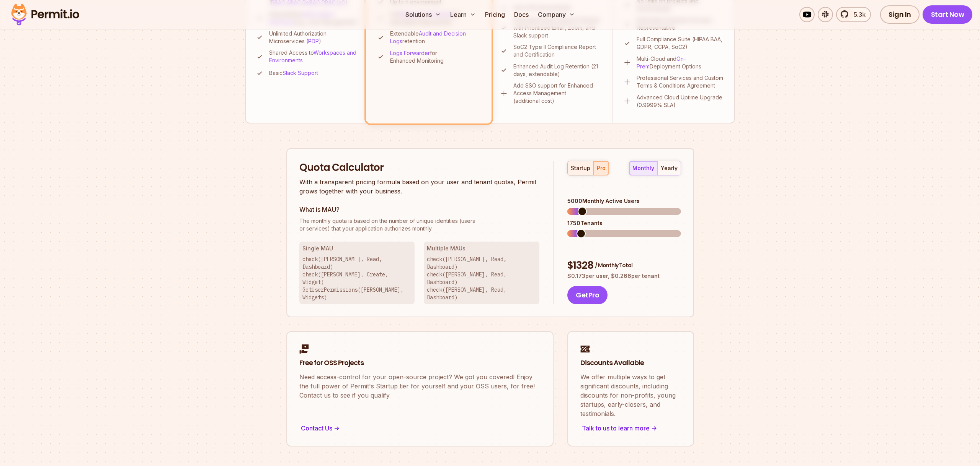 The image size is (980, 466). I want to click on div: $ 1328, so click(624, 266).